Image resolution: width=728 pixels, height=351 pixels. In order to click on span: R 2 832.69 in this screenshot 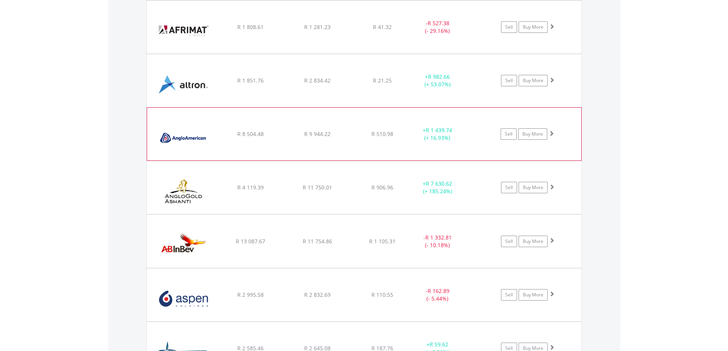, I will do `click(317, 295)`.